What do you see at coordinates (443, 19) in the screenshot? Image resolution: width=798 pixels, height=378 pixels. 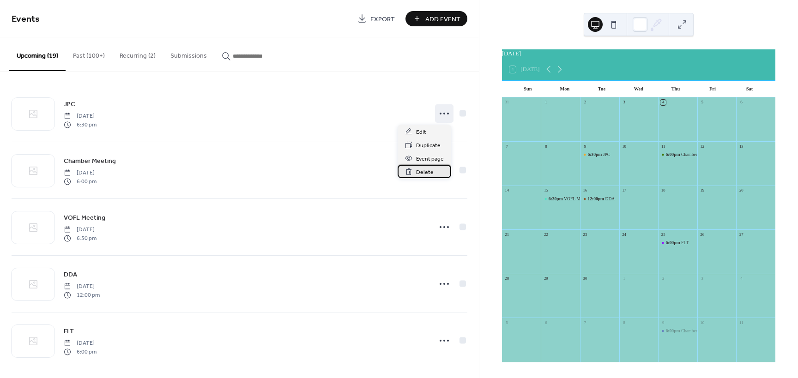 I see `span: Add Event` at bounding box center [443, 19].